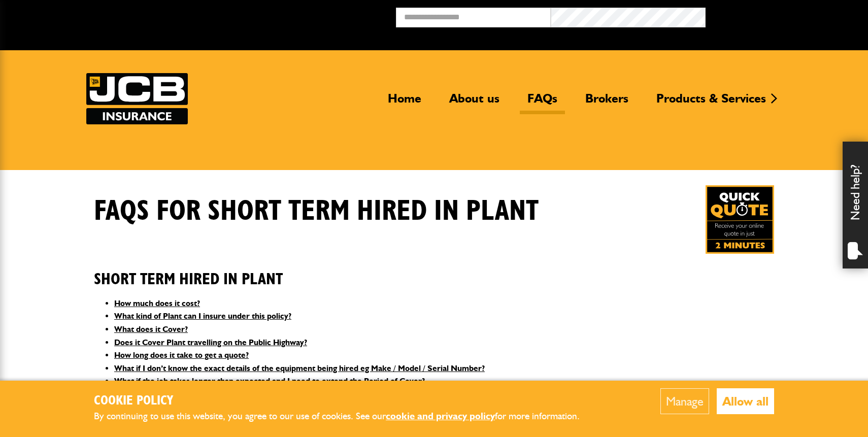 The image size is (868, 437). I want to click on a: What does it Cover?, so click(151, 329).